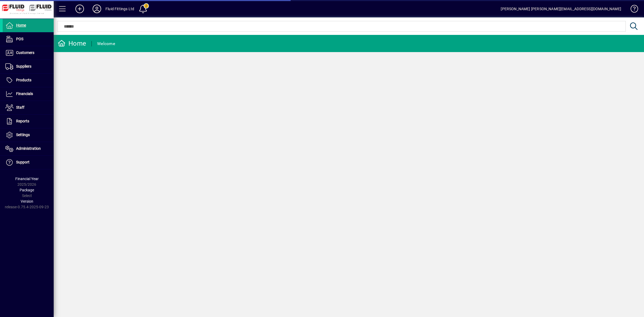 The height and width of the screenshot is (317, 644). What do you see at coordinates (23, 135) in the screenshot?
I see `span: Settings` at bounding box center [23, 135].